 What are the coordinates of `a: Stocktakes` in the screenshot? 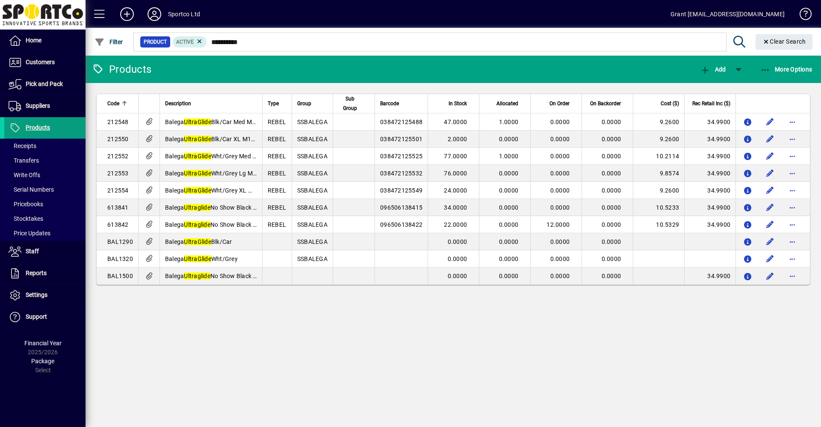 It's located at (45, 219).